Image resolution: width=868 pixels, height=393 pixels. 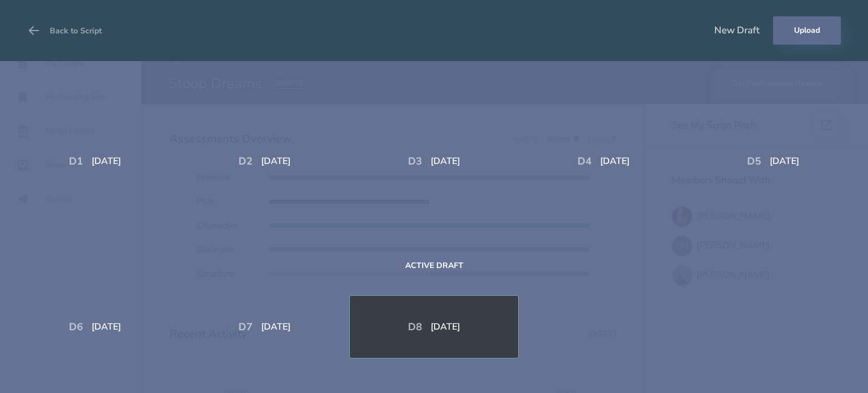 What do you see at coordinates (737, 30) in the screenshot?
I see `div: New Draft` at bounding box center [737, 30].